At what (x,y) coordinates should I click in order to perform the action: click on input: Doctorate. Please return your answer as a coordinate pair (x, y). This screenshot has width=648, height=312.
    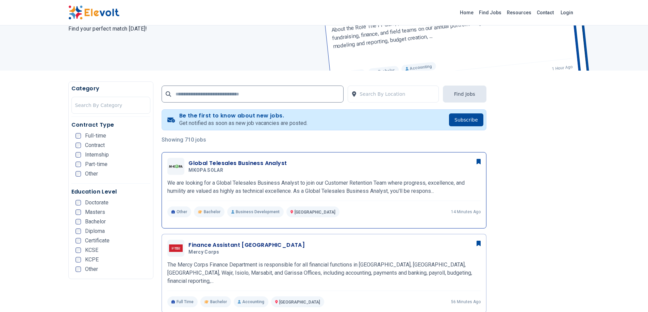
    Looking at the image, I should click on (78, 203).